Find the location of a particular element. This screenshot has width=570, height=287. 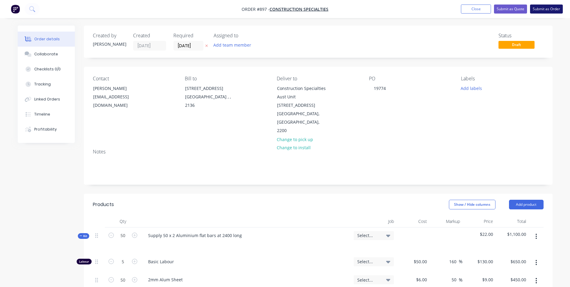

span: Draft is located at coordinates (517, 44).